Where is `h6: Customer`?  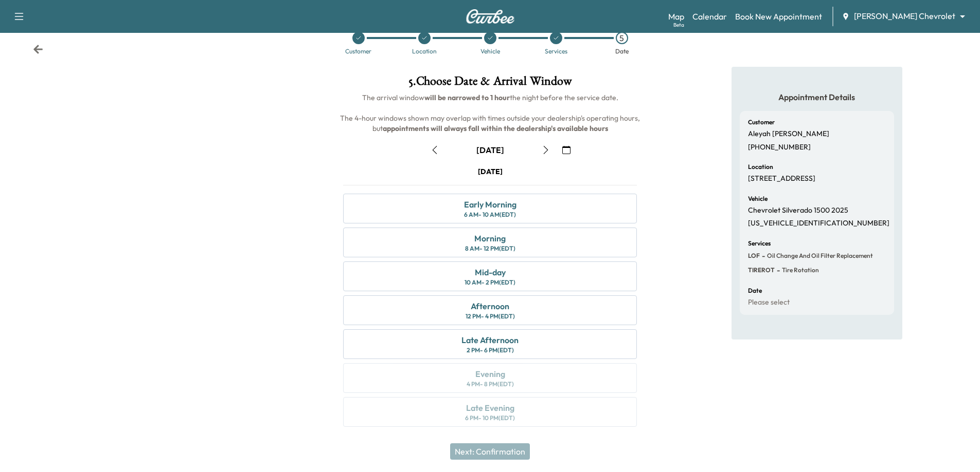
h6: Customer is located at coordinates (761, 123).